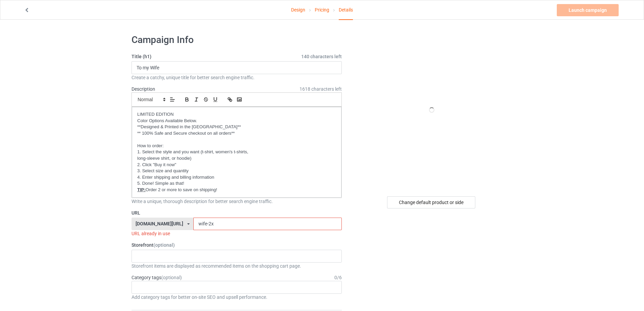  What do you see at coordinates (237, 178) in the screenshot?
I see `p: 4. Enter shipping and billing information` at bounding box center [237, 178].